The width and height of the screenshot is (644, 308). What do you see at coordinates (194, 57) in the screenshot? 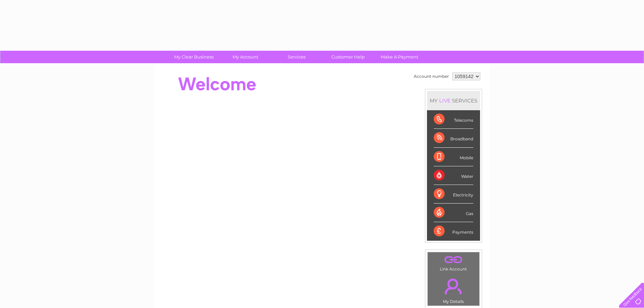
I see `a: My Clear Business` at bounding box center [194, 57].